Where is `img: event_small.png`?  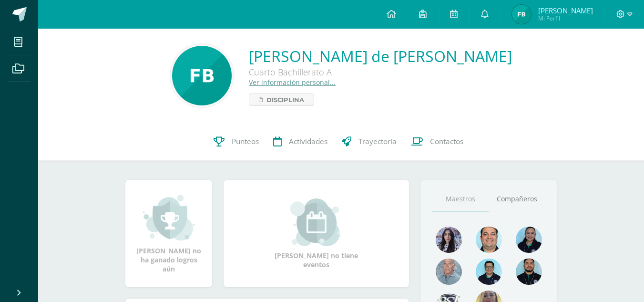
img: event_small.png is located at coordinates (316, 222).